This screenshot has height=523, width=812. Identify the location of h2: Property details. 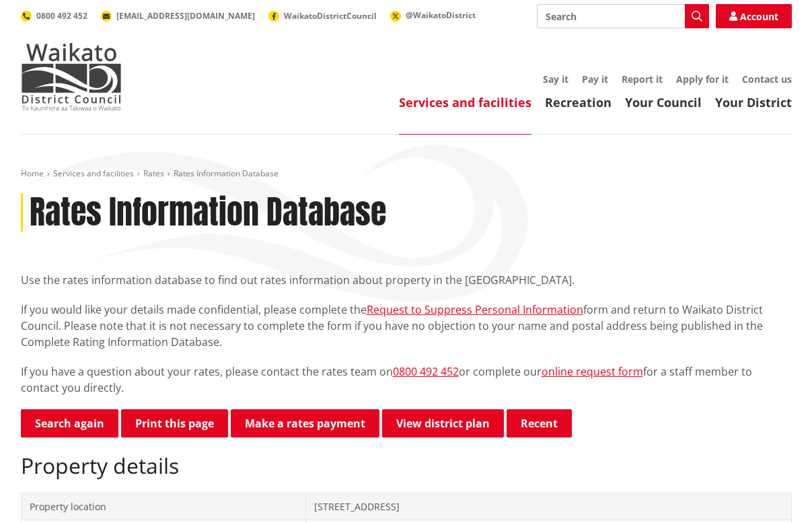
(406, 466).